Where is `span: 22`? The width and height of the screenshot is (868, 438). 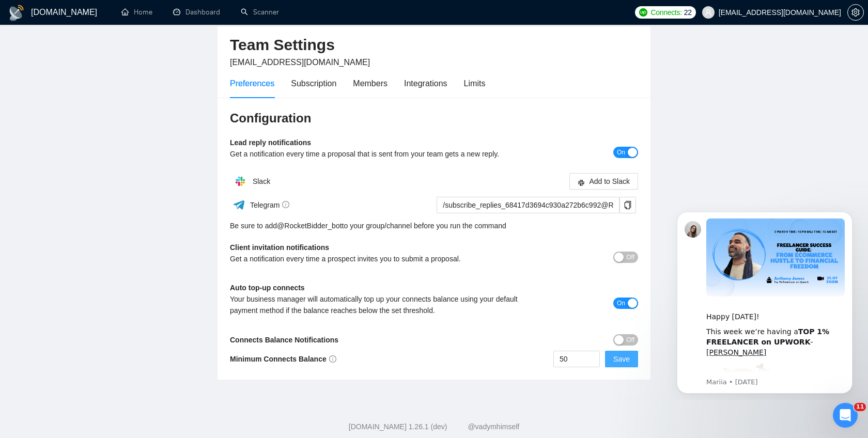
span: 22 is located at coordinates (688, 12).